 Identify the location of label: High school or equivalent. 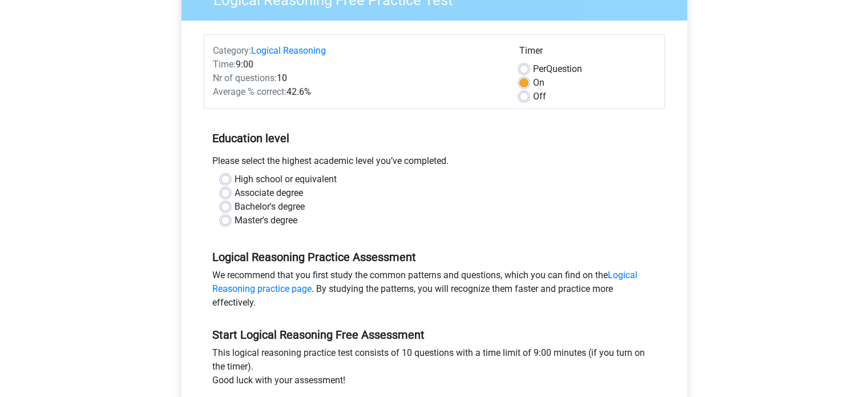
(285, 179).